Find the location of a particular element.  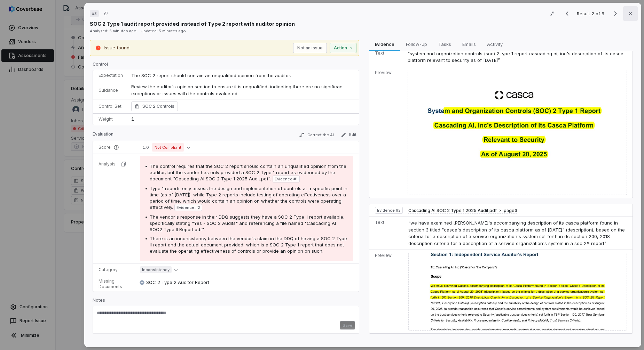

img: e0a279f8e3904707ade20a6df6b9c8e6_original.jpg_w1200.jpg is located at coordinates (517, 133).